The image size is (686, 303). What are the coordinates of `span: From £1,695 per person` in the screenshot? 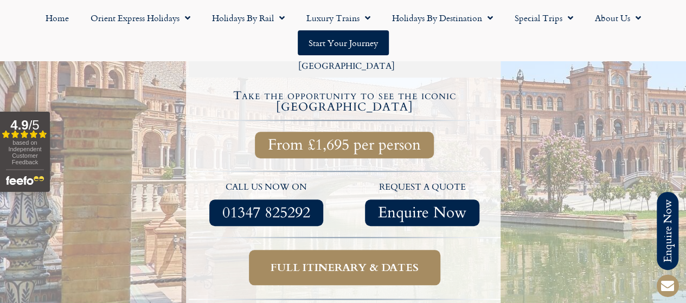 It's located at (344, 145).